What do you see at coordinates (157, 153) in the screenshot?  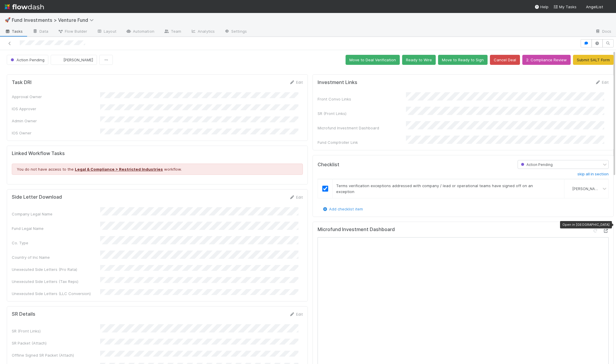 I see `h5: Linked Workflow Tasks` at bounding box center [157, 153].